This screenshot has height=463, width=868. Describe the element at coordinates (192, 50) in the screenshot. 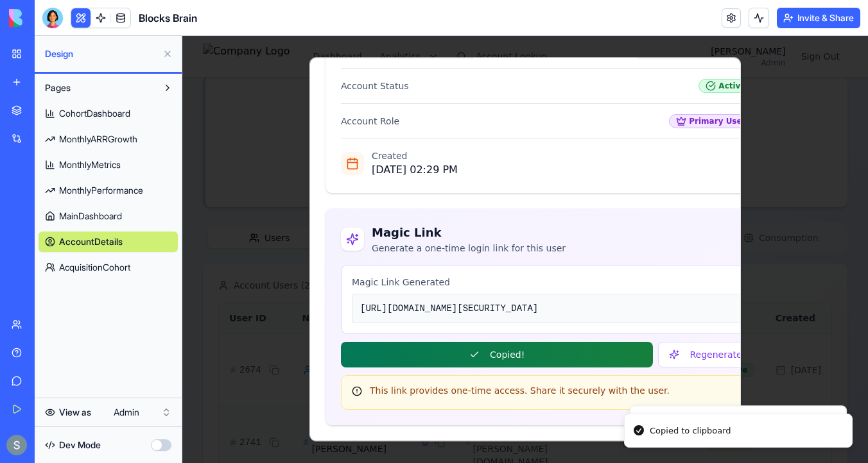

I see `div: Account Status` at that location.